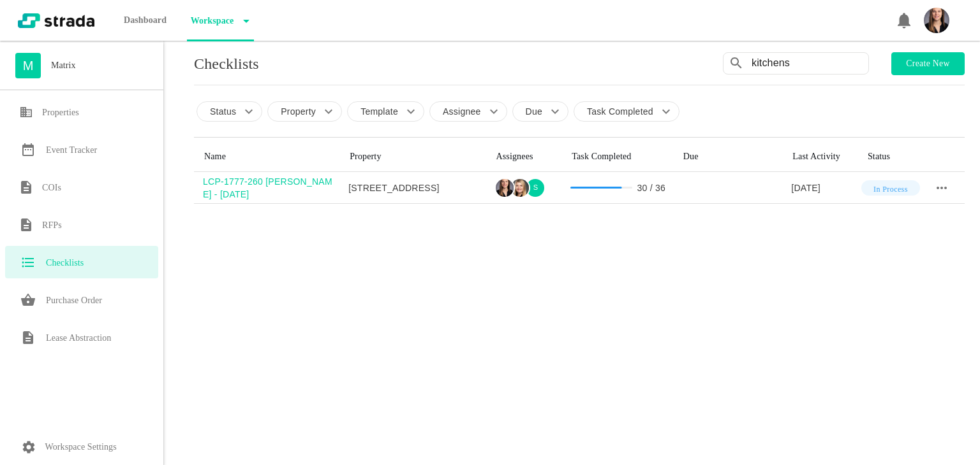 This screenshot has width=980, height=465. What do you see at coordinates (810, 63) in the screenshot?
I see `input: Search` at bounding box center [810, 63].